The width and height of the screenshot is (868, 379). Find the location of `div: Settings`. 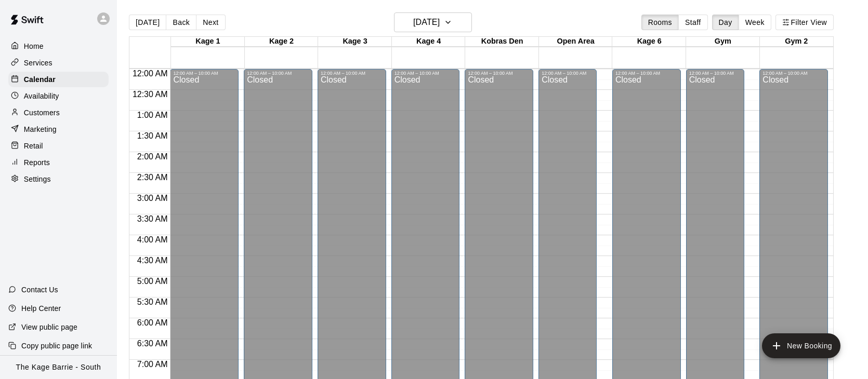

div: Settings is located at coordinates (58, 179).